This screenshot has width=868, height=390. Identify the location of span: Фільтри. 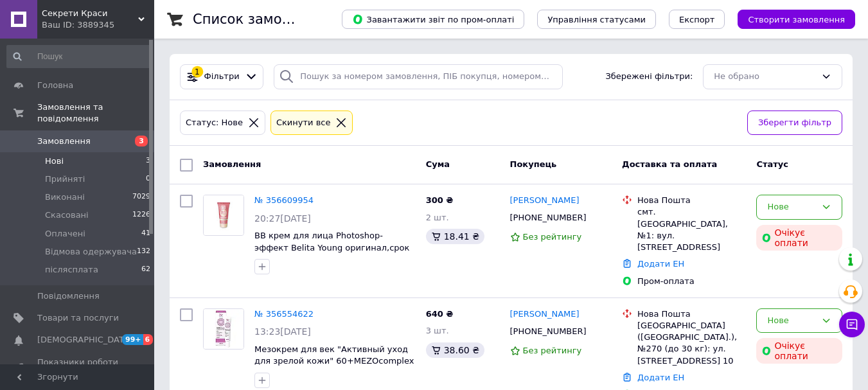
(222, 76).